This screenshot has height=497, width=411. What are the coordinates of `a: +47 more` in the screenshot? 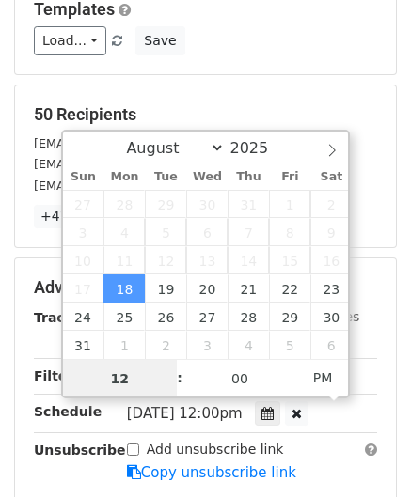 It's located at (73, 216).